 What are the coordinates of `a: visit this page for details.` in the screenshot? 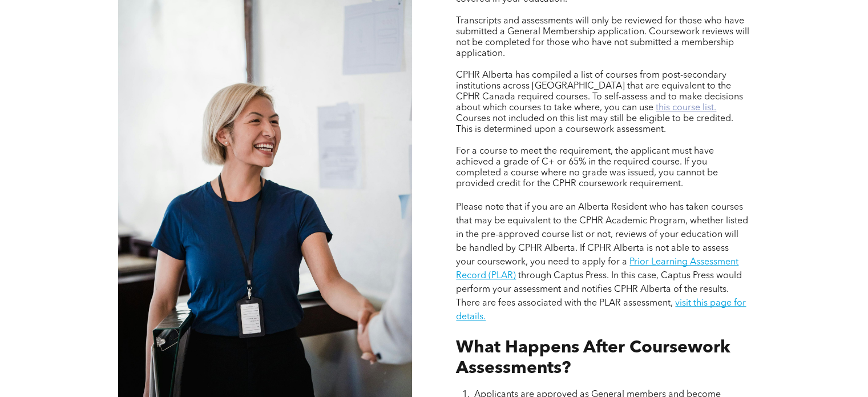 It's located at (601, 310).